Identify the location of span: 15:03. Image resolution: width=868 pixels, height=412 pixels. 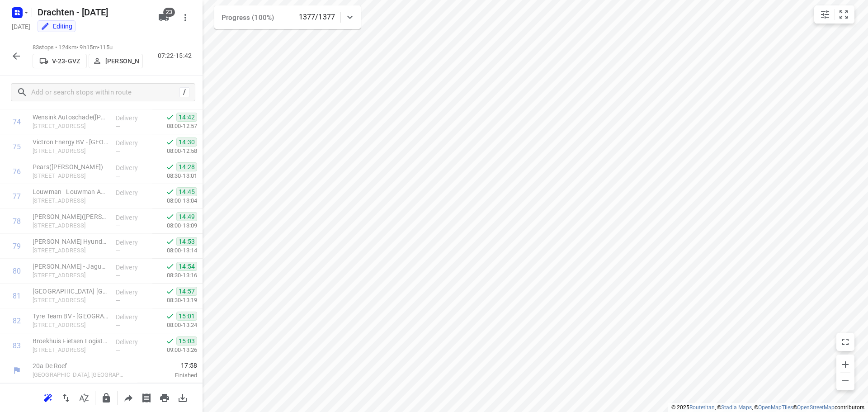
(186, 340).